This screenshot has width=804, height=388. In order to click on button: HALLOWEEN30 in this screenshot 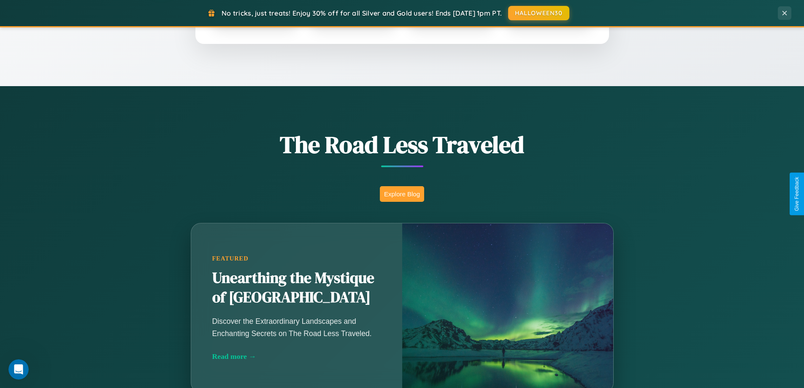, I will do `click(539, 13)`.